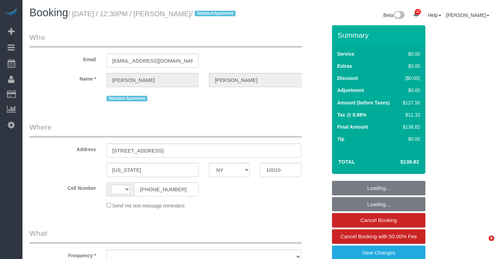 The image size is (498, 259). Describe the element at coordinates (63, 254) in the screenshot. I see `label: Frequency *` at that location.